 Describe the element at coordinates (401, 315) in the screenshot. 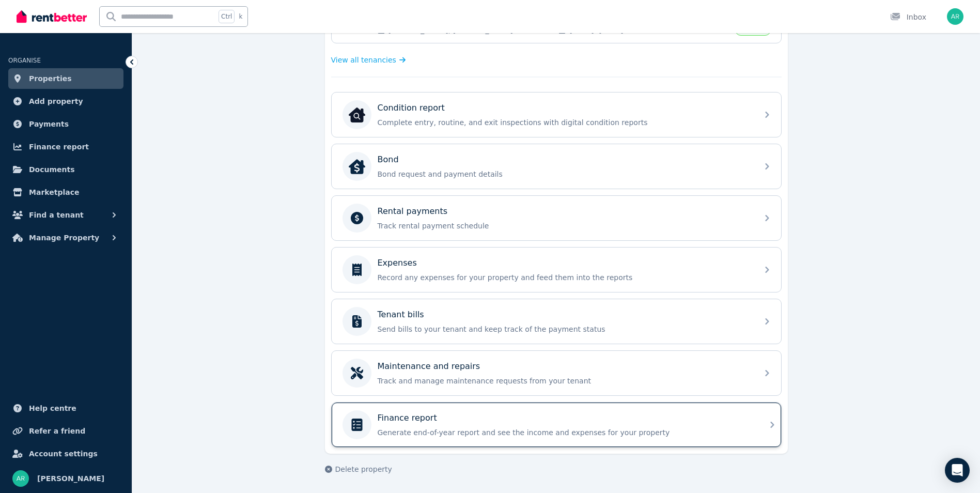

I see `p: Tenant bills` at that location.